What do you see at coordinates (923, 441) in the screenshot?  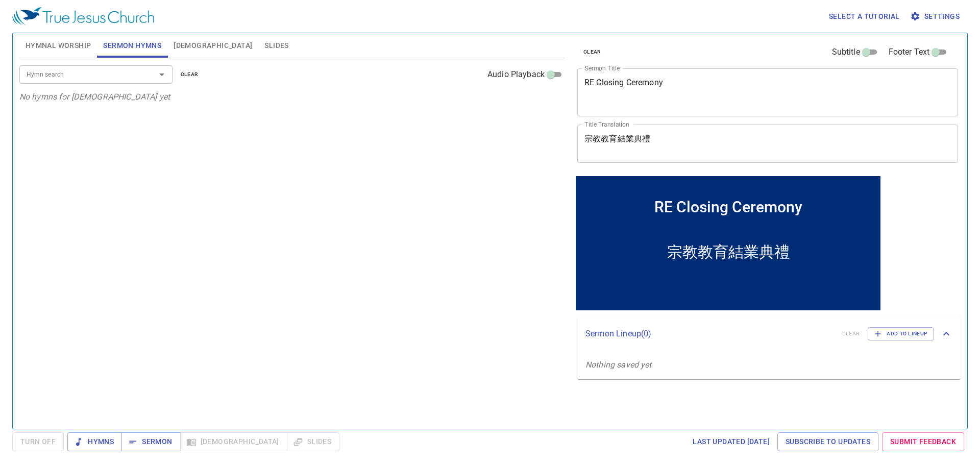 I see `a: Submit Feedback` at bounding box center [923, 441].